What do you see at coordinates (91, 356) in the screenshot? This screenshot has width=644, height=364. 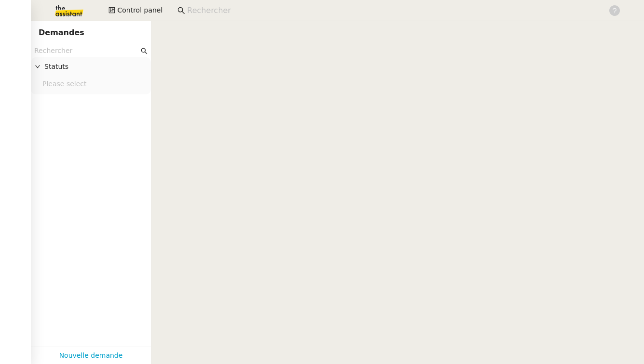 I see `a: Nouvelle demande` at bounding box center [91, 356].